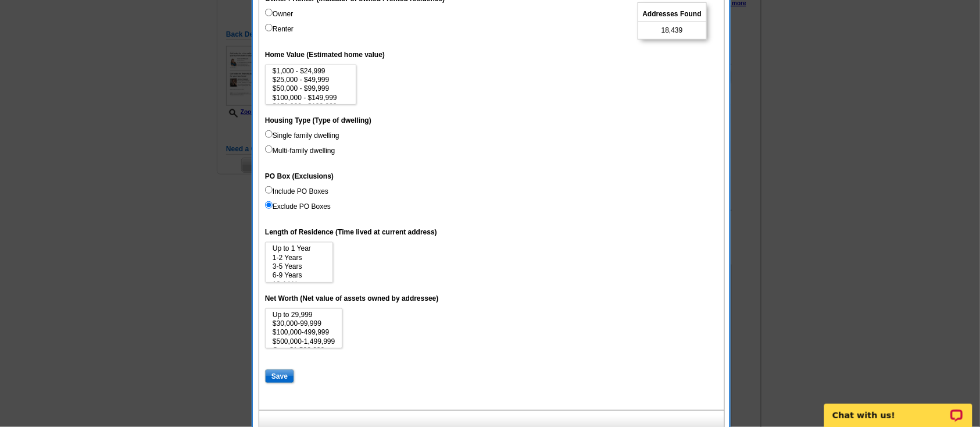 Image resolution: width=980 pixels, height=427 pixels. What do you see at coordinates (303, 341) in the screenshot?
I see `option: $500,000-1,499,999` at bounding box center [303, 341].